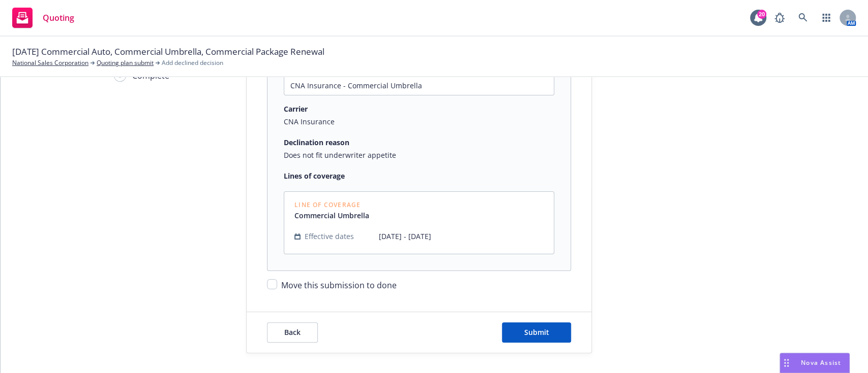  I want to click on button: Back, so click(292, 332).